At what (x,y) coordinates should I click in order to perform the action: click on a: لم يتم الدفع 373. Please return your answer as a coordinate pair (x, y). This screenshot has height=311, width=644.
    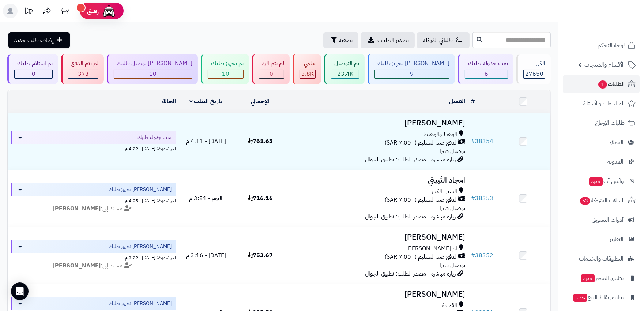
    Looking at the image, I should click on (82, 69).